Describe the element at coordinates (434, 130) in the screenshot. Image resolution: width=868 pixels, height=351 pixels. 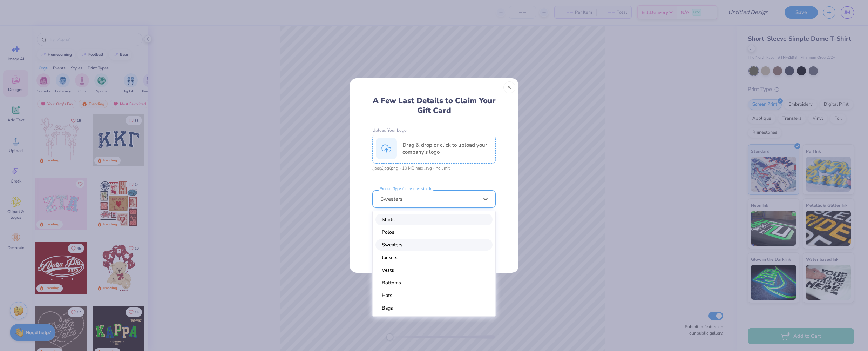
I see `label: Upload Your Logo` at that location.